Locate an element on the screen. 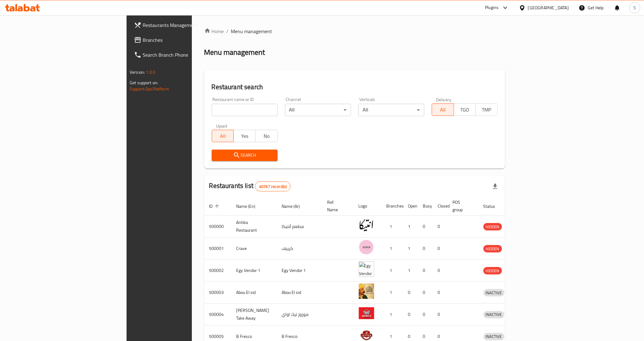 Image resolution: width=644 pixels, height=341 pixels. input: Search for restaurant name or ID.. is located at coordinates (244, 110).